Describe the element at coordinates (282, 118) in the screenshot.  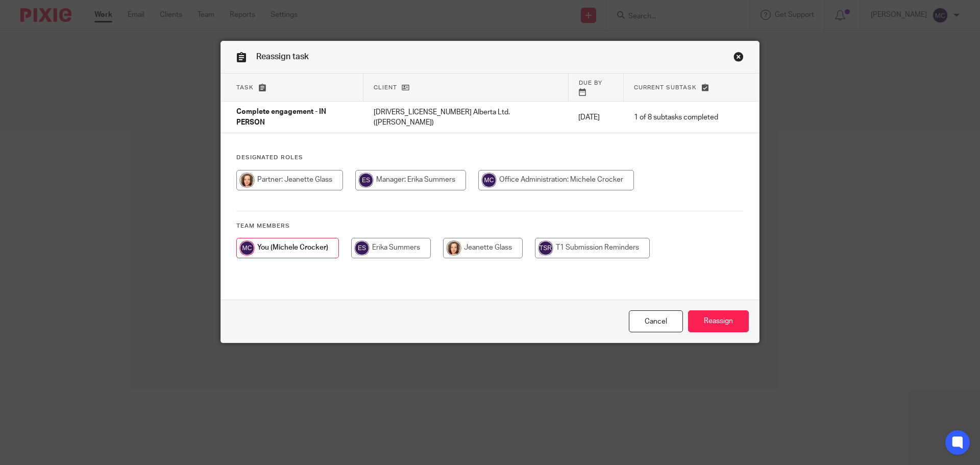
I see `span: Complete engagement - IN PERSON` at that location.